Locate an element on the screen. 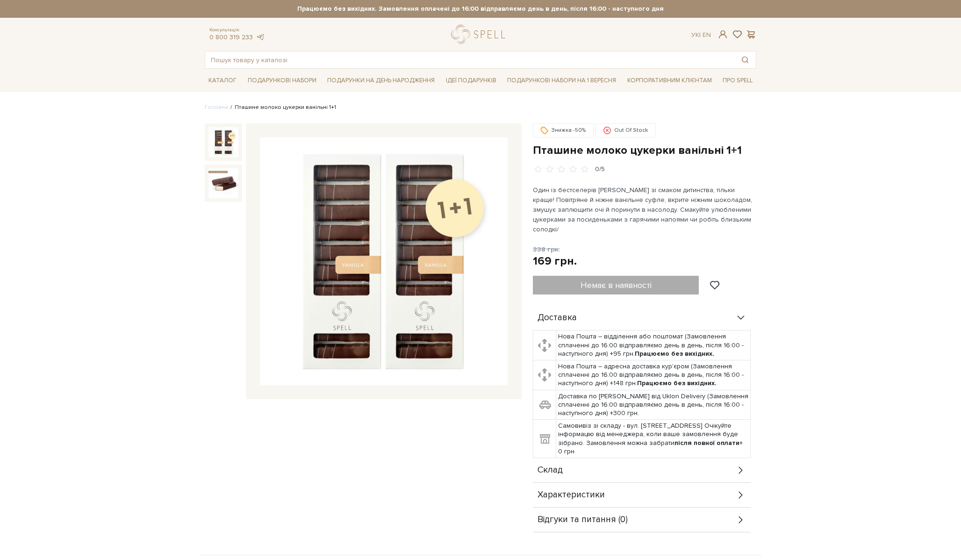  a: Корпоративним клієнтам is located at coordinates (669, 80).